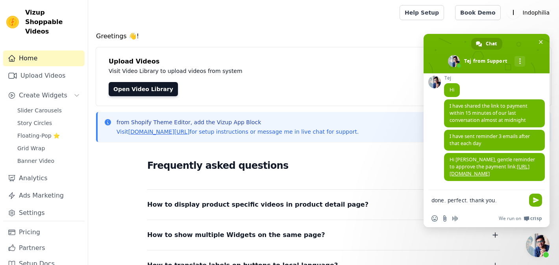 Image resolution: width=559 pixels, height=265 pixels. Describe the element at coordinates (324, 235) in the screenshot. I see `button: How to show multiple Widgets on the same page?` at that location.